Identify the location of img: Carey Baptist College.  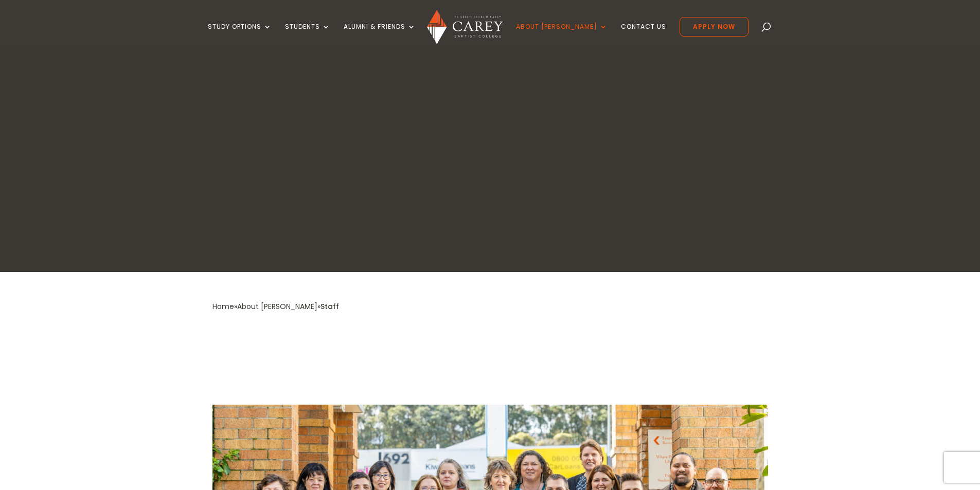
(465, 26).